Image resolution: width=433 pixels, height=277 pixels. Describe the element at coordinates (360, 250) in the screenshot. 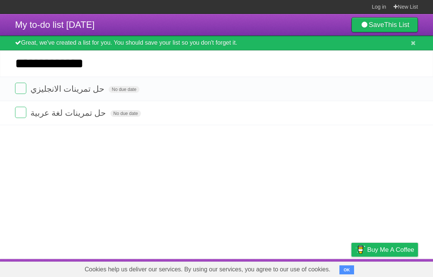

I see `img: Buy me a coffee` at that location.